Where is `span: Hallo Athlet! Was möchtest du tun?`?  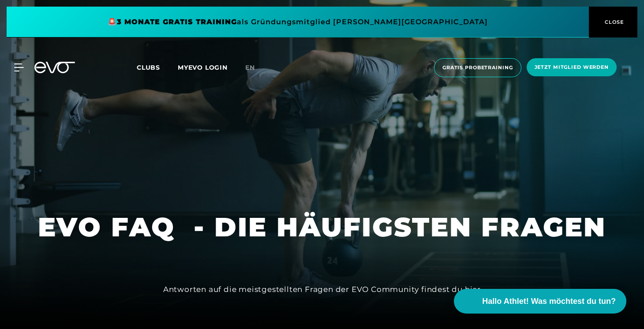 span: Hallo Athlet! Was möchtest du tun? is located at coordinates (549, 301).